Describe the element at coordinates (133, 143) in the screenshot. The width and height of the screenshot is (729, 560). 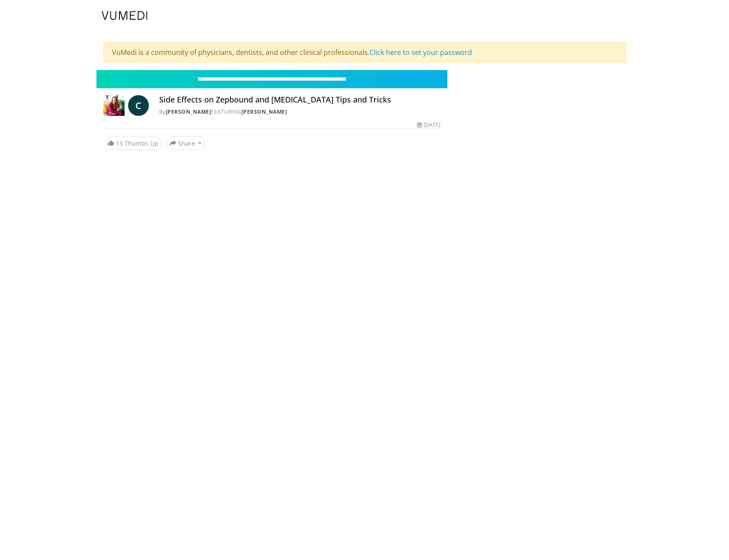
I see `a: 13 Thumbs Up` at that location.